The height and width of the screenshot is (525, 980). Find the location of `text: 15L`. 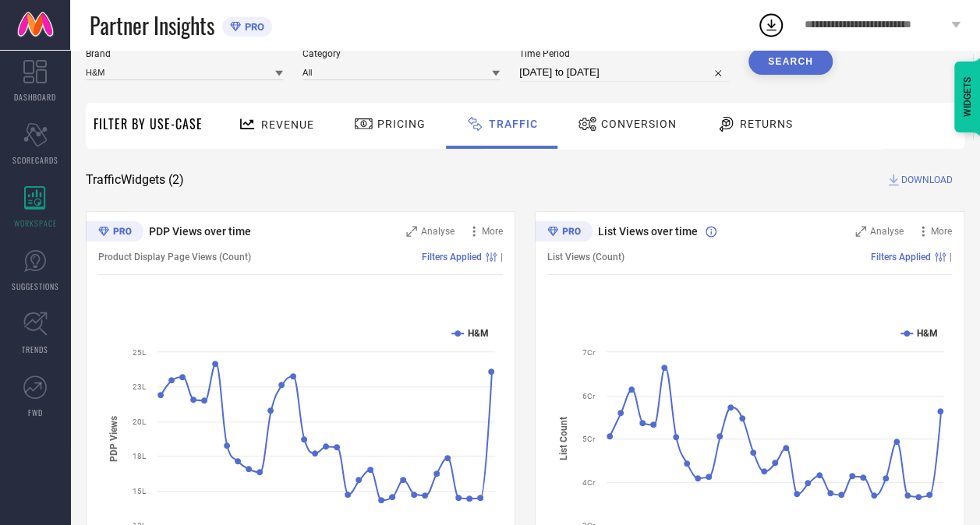

text: 15L is located at coordinates (139, 491).